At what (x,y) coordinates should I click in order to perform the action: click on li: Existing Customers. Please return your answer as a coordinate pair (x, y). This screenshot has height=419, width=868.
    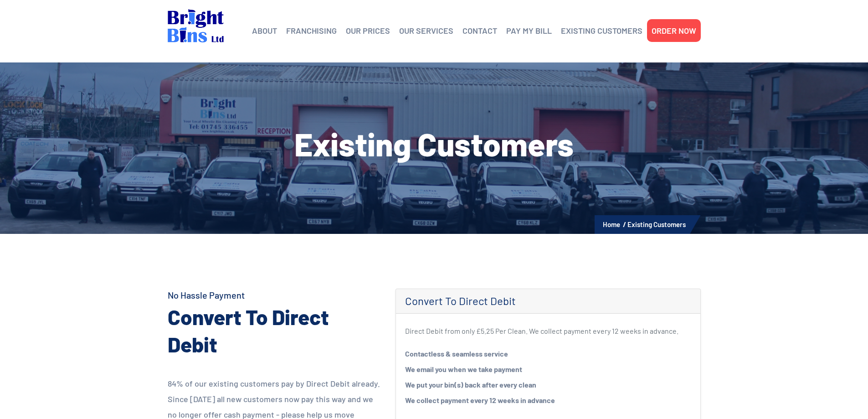
    Looking at the image, I should click on (657, 224).